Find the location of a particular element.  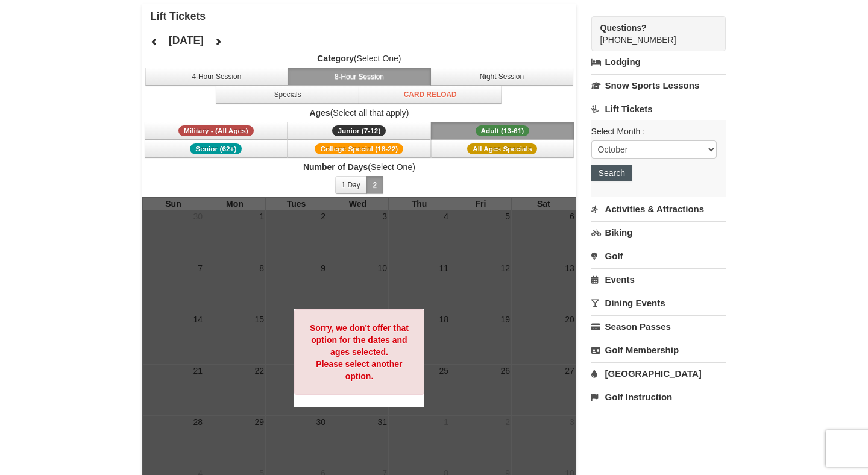

strong: Category is located at coordinates (335, 59).